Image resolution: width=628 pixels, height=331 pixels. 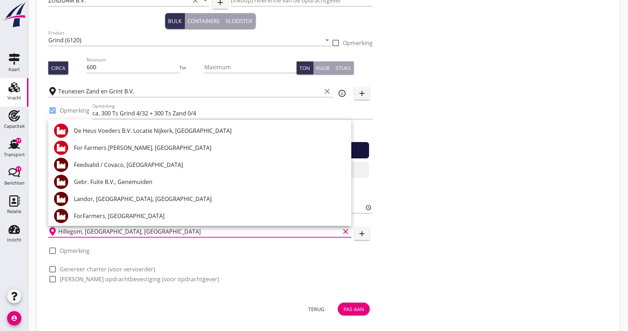 What do you see at coordinates (14, 154) in the screenshot?
I see `div: Transport` at bounding box center [14, 154].